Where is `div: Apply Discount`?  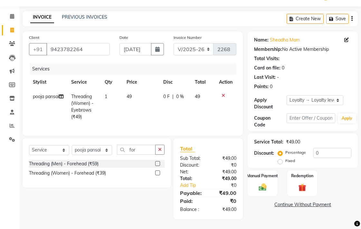
div: Apply Discount is located at coordinates (270, 104).